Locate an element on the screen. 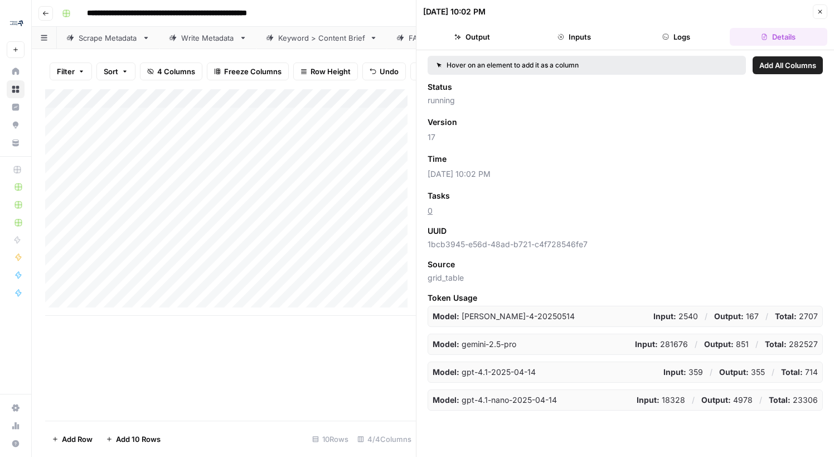  button: Logs is located at coordinates (677, 37).